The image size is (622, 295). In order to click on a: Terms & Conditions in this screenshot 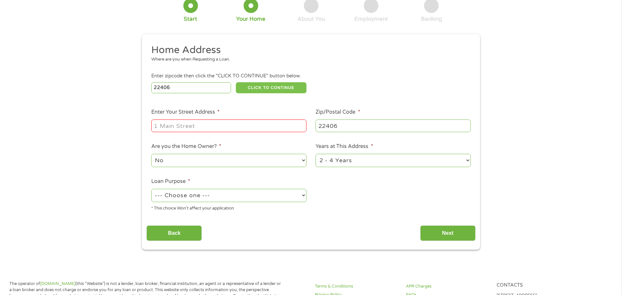, I will do `click(356, 286)`.